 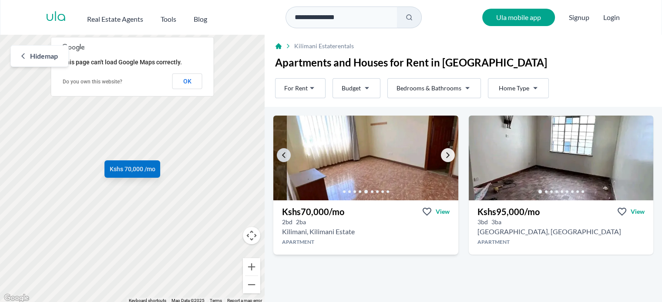 I want to click on button: OK, so click(x=187, y=81).